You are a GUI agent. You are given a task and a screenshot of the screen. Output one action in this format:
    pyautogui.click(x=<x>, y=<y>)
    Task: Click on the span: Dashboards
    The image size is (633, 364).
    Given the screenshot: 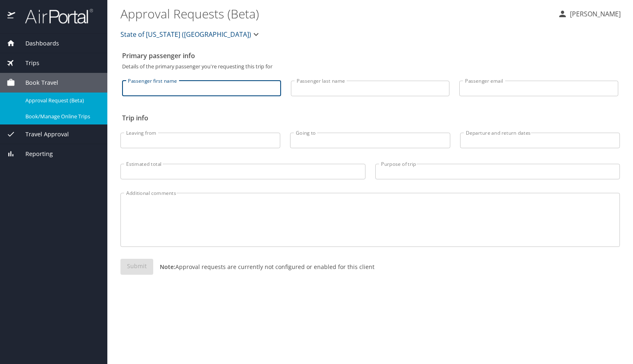 What is the action you would take?
    pyautogui.click(x=37, y=43)
    